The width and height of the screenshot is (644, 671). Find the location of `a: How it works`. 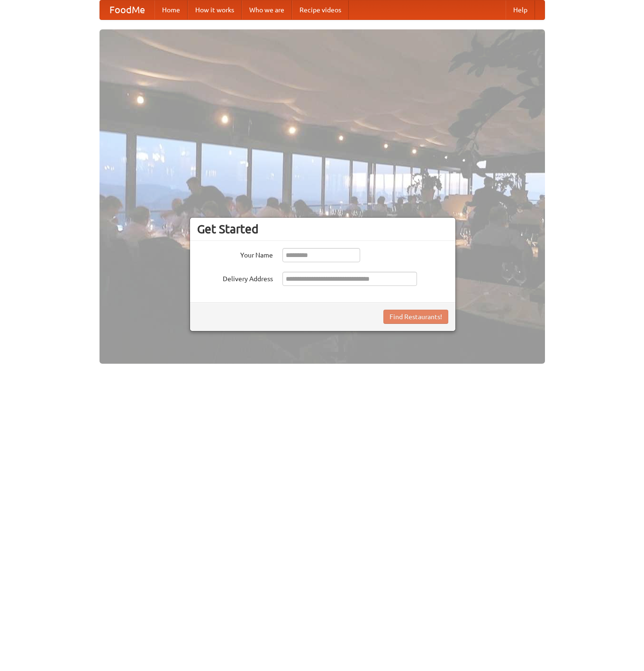

a: How it works is located at coordinates (214, 10).